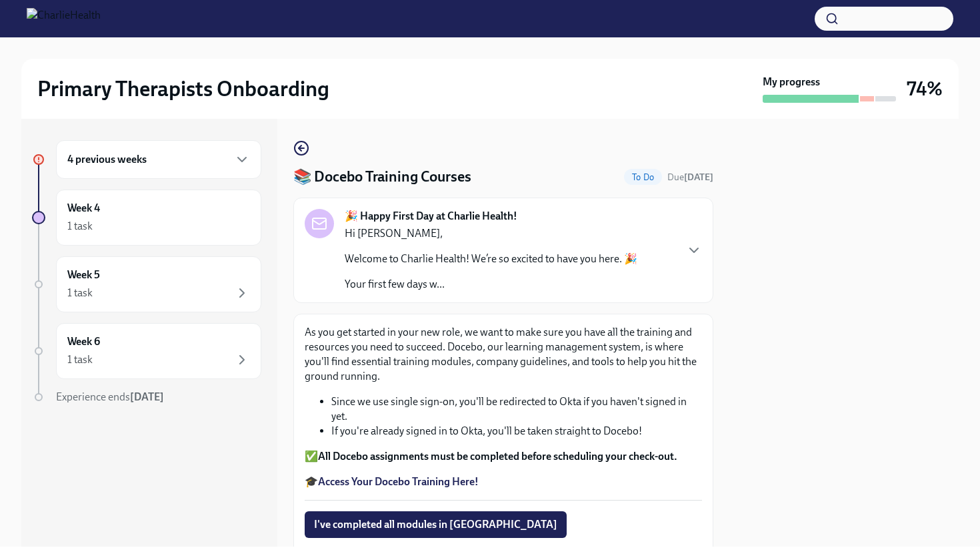  What do you see at coordinates (792, 82) in the screenshot?
I see `strong: My progress` at bounding box center [792, 82].